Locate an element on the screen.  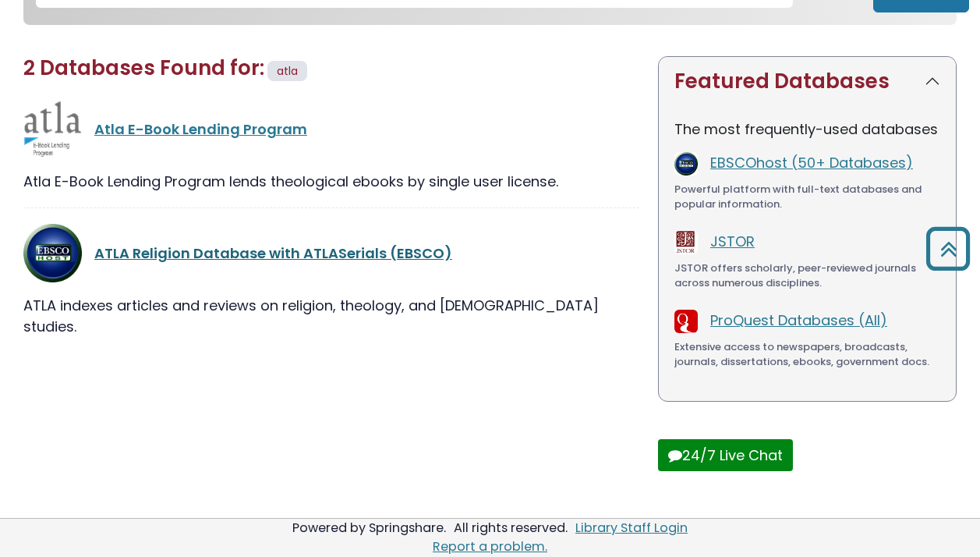
a: ATLA Religion Database with ATLASerials (EBSCO) is located at coordinates (273, 253).